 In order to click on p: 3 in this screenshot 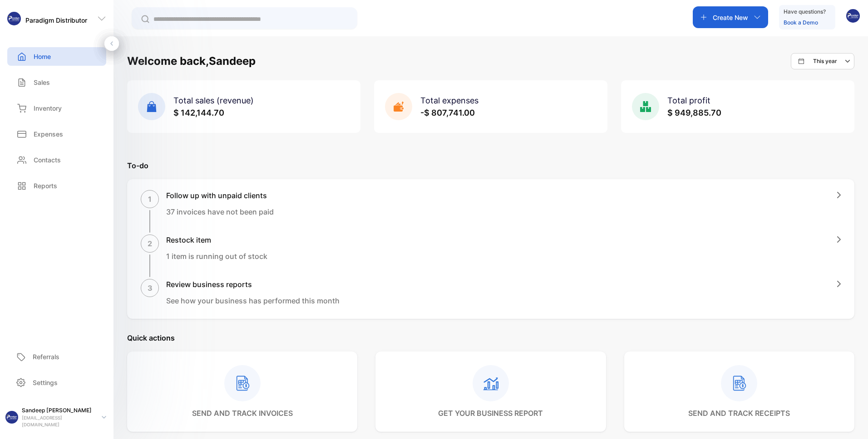, I will do `click(150, 288)`.